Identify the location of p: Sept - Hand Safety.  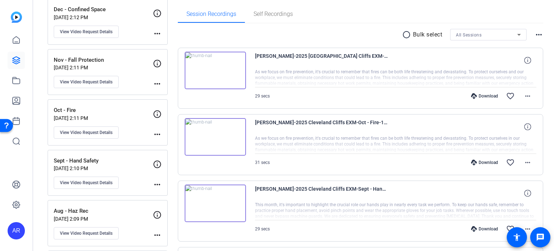
(103, 161).